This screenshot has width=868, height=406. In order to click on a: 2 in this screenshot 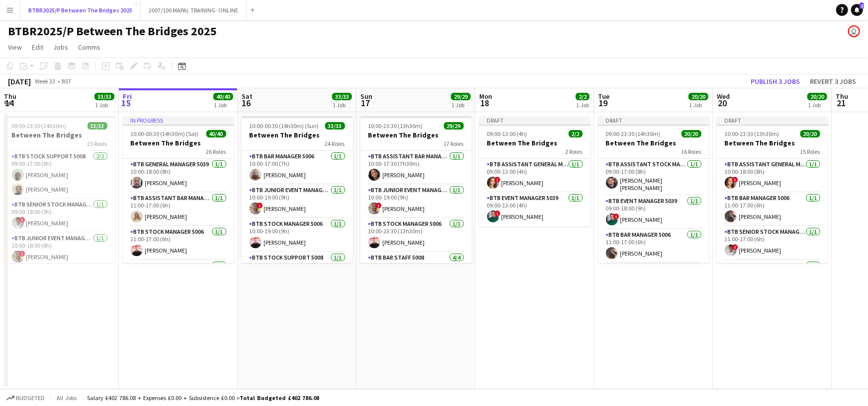, I will do `click(857, 10)`.